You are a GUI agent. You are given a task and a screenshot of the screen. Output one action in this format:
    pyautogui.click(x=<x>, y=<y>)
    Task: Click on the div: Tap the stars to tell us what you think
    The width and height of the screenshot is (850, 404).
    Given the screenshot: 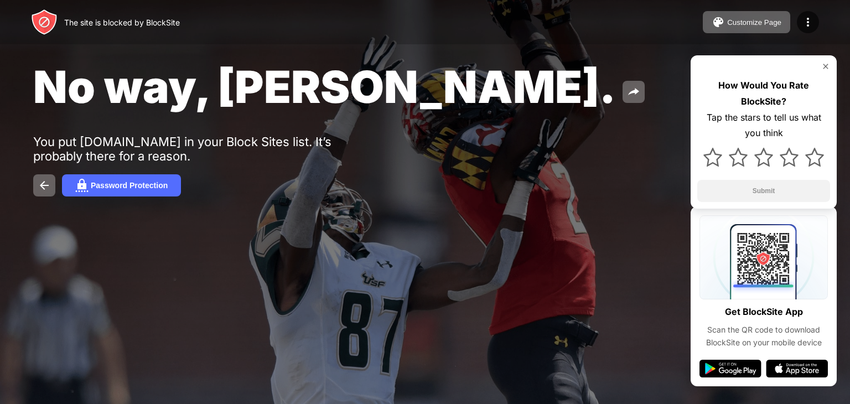 What is the action you would take?
    pyautogui.click(x=763, y=126)
    